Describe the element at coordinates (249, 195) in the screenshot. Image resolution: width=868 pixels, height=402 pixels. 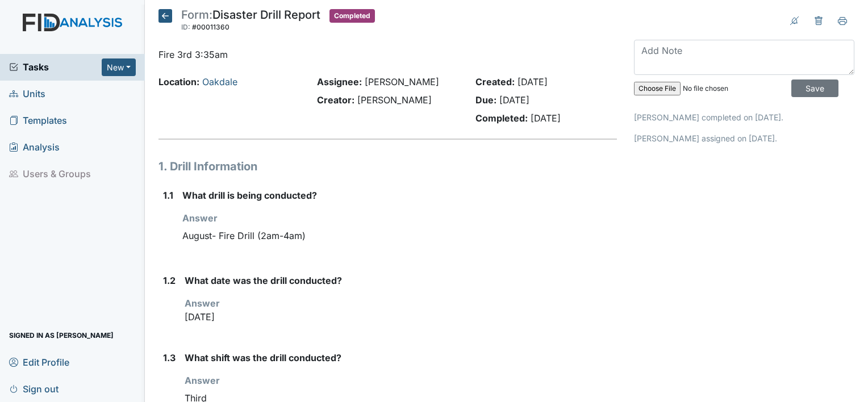
I see `label: What drill is being conducted?` at that location.